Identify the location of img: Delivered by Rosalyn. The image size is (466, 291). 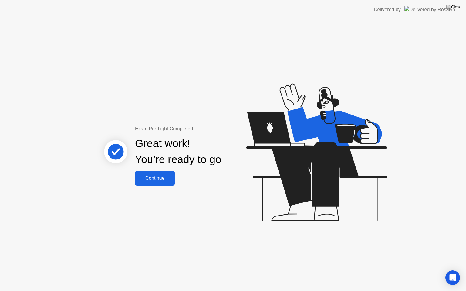
(429, 9).